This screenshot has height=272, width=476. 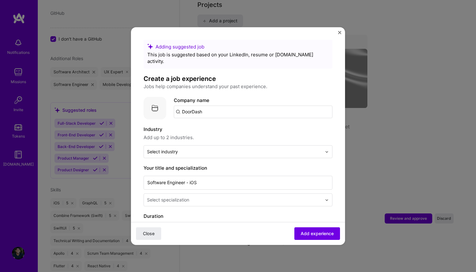 I want to click on label: Industry, so click(x=238, y=129).